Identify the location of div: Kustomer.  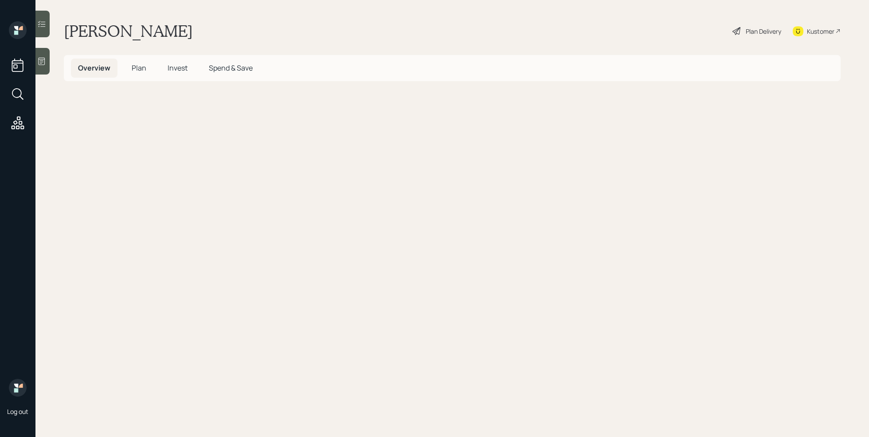
(821, 31).